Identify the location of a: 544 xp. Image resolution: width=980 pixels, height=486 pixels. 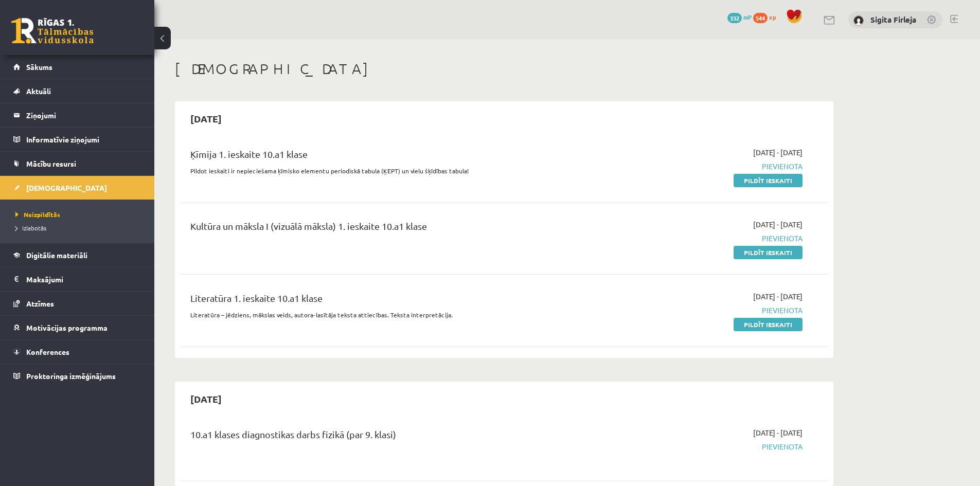
(767, 17).